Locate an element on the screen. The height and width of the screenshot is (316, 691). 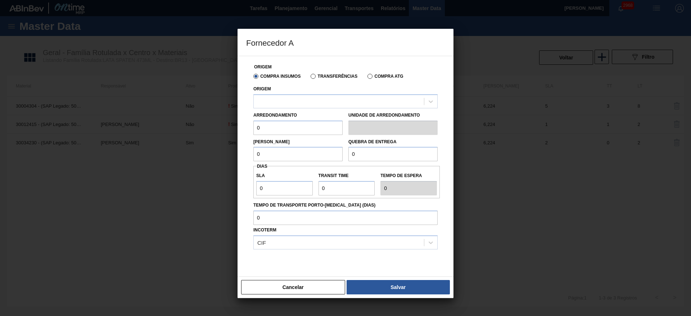
button: Cancelar is located at coordinates (293, 287).